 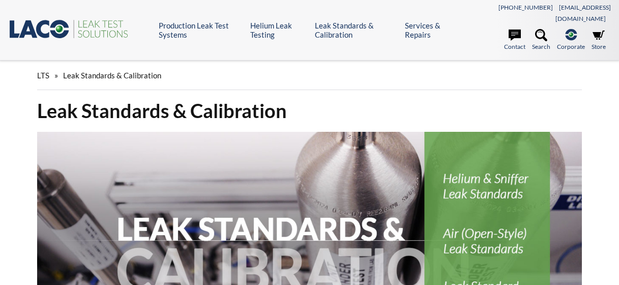 I want to click on span: LTS, so click(x=43, y=75).